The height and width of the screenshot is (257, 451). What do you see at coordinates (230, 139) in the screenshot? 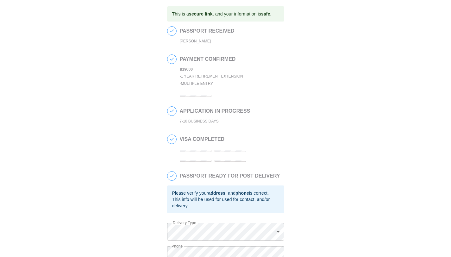
I see `h2: VISA COMPLETED` at bounding box center [230, 139].